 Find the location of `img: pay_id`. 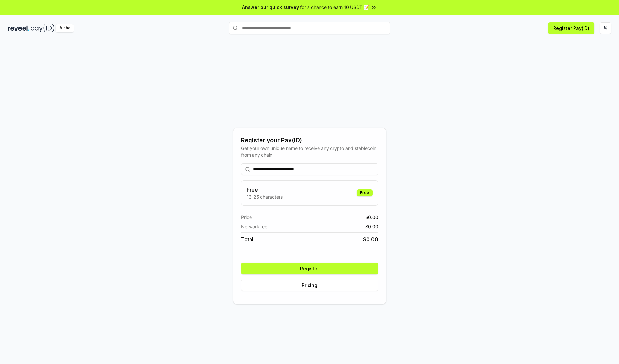

img: pay_id is located at coordinates (43, 28).